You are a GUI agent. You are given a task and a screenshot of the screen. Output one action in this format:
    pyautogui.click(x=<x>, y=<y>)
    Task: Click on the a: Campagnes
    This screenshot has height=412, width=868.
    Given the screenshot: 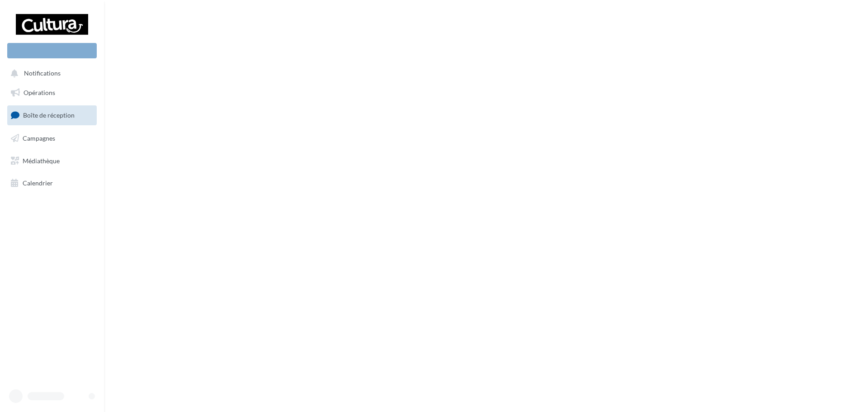 What is the action you would take?
    pyautogui.click(x=52, y=139)
    